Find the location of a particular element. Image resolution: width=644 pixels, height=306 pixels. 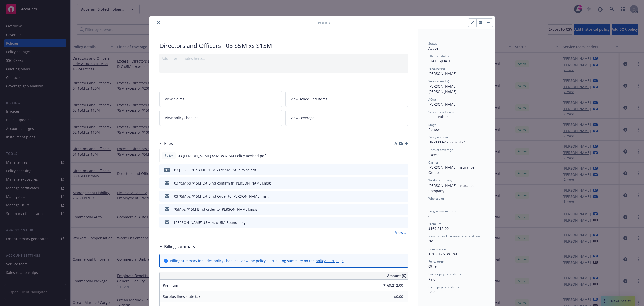

span: Commission is located at coordinates (437, 249).